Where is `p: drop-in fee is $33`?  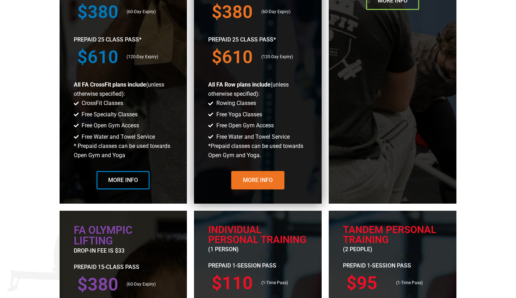
p: drop-in fee is $33 is located at coordinates (123, 251).